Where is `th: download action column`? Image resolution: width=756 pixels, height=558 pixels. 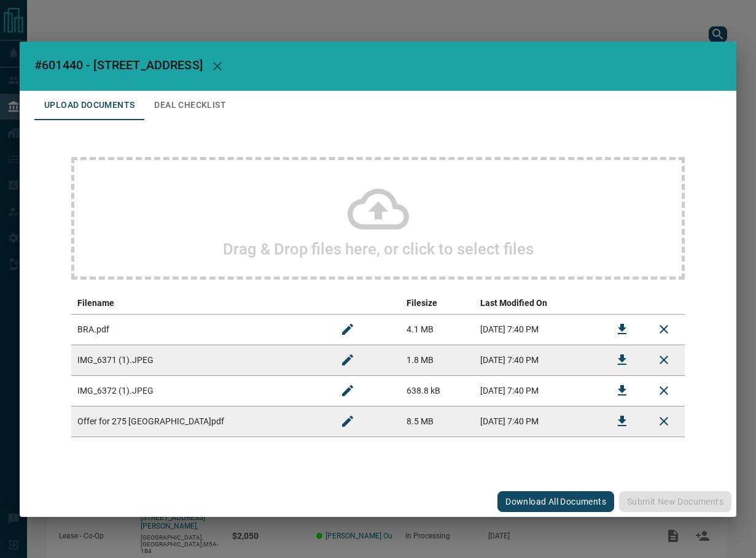
th: download action column is located at coordinates (622, 303).